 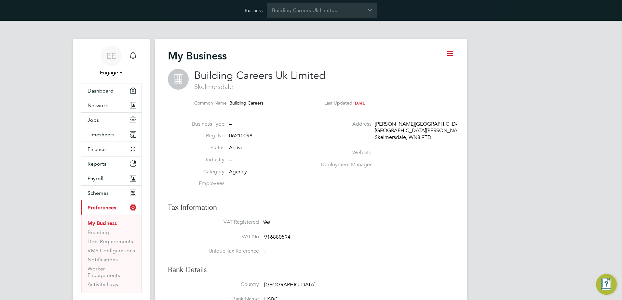 What do you see at coordinates (241, 136) in the screenshot?
I see `span: 06210098` at bounding box center [241, 136].